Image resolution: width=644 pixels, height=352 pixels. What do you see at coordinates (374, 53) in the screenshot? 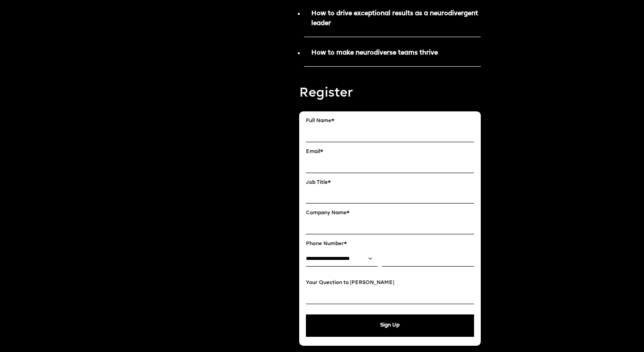
I see `strong: How to make neurodiverse teams thrive` at bounding box center [374, 53].